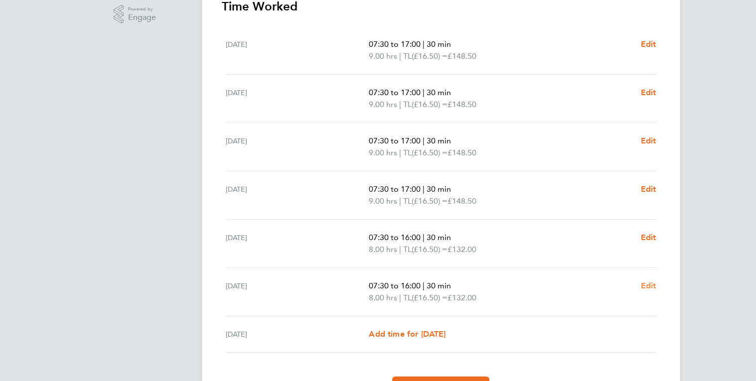 Image resolution: width=756 pixels, height=381 pixels. What do you see at coordinates (135, 14) in the screenshot?
I see `a: Powered byEngage` at bounding box center [135, 14].